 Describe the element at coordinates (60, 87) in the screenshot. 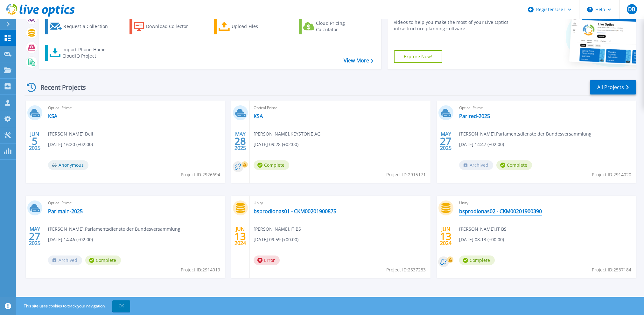

I see `div: Recent Projects` at that location.